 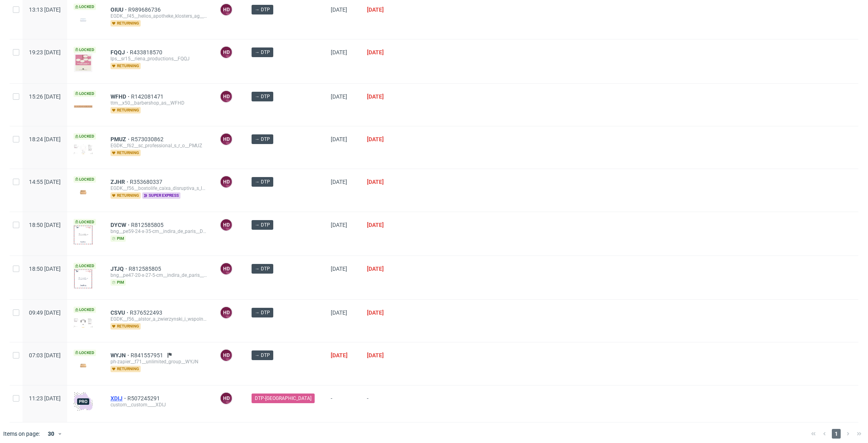 I want to click on a: JTJQ, so click(x=120, y=269).